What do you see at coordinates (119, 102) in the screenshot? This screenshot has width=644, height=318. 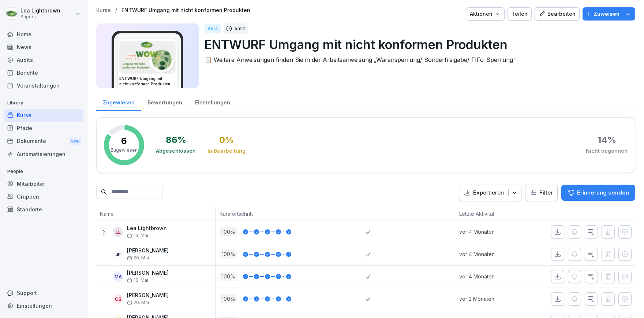 I see `a: Zugewiesen` at bounding box center [119, 102].